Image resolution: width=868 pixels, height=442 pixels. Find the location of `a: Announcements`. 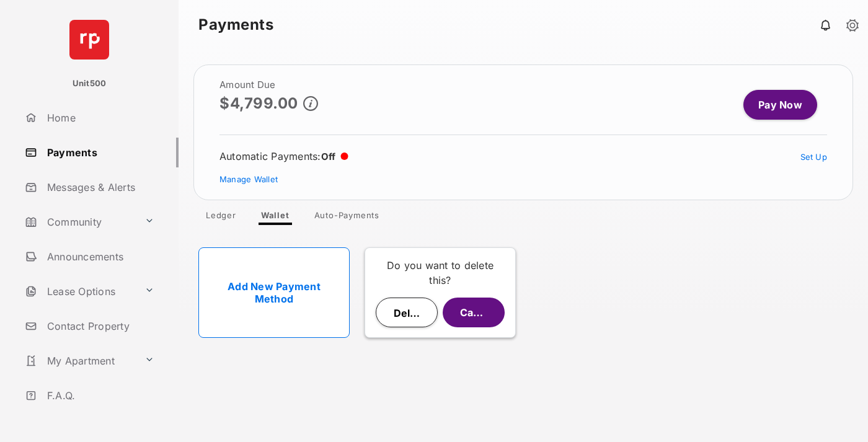

a: Announcements is located at coordinates (99, 257).